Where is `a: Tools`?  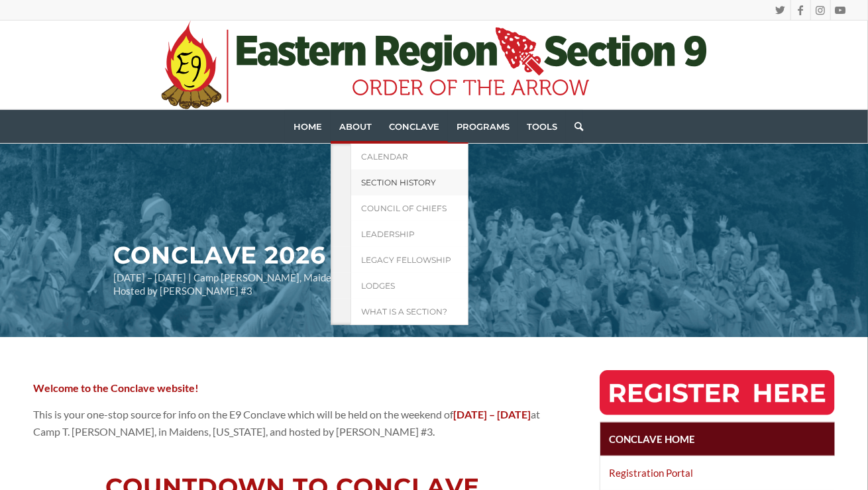
a: Tools is located at coordinates (542, 127).